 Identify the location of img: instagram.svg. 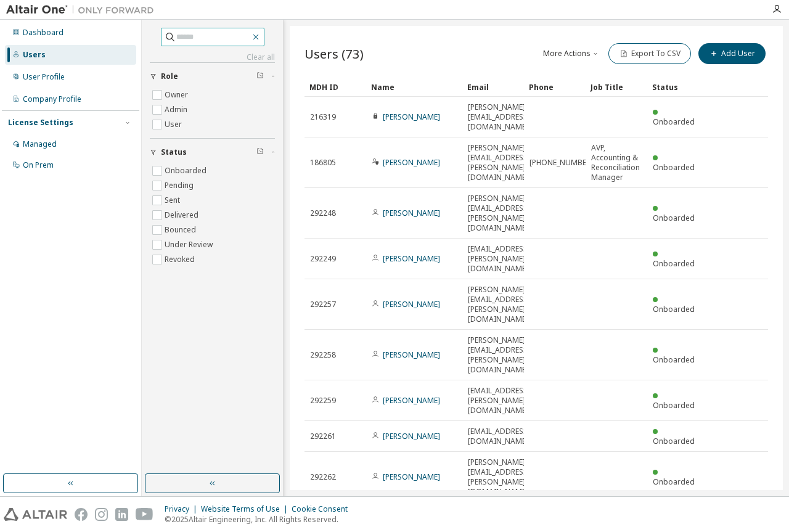
(101, 514).